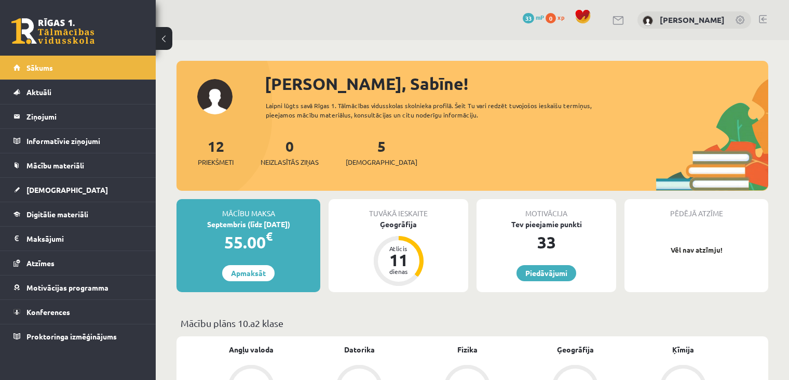 The width and height of the screenshot is (789, 380). Describe the element at coordinates (546, 209) in the screenshot. I see `div: Motivācija` at that location.